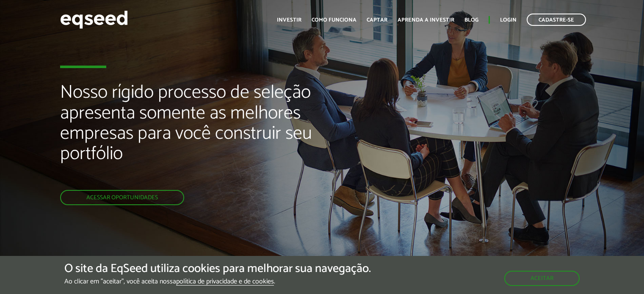 Image resolution: width=644 pixels, height=294 pixels. I want to click on button: Aceitar, so click(542, 279).